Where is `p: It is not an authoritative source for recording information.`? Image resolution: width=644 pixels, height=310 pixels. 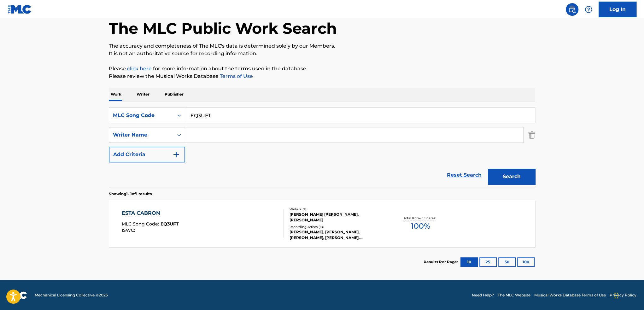 p: It is not an authoritative source for recording information. is located at coordinates (322, 54).